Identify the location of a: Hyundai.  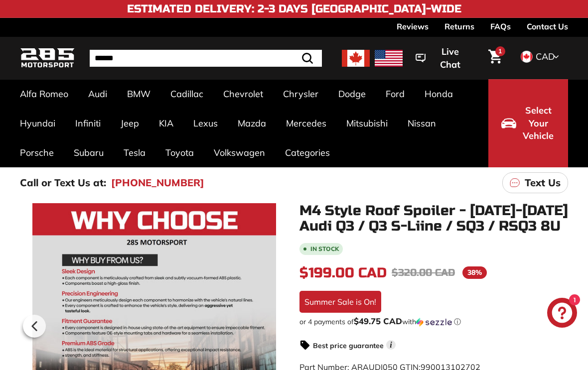
(38, 123).